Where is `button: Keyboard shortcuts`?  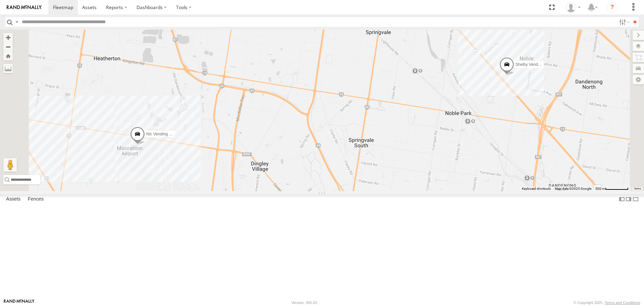 button: Keyboard shortcuts is located at coordinates (536, 188).